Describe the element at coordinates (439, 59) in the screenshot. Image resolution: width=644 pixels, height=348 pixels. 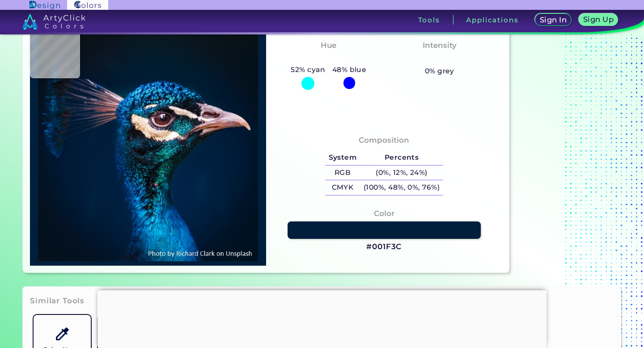
I see `h3: Vibrant` at that location.